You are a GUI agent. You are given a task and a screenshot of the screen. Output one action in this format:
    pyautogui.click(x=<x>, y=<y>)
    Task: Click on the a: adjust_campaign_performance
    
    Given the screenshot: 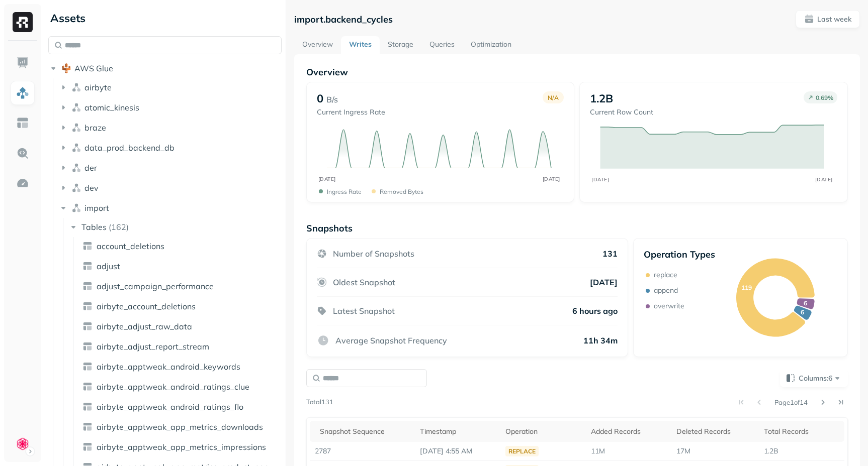 What is the action you would take?
    pyautogui.click(x=180, y=287)
    